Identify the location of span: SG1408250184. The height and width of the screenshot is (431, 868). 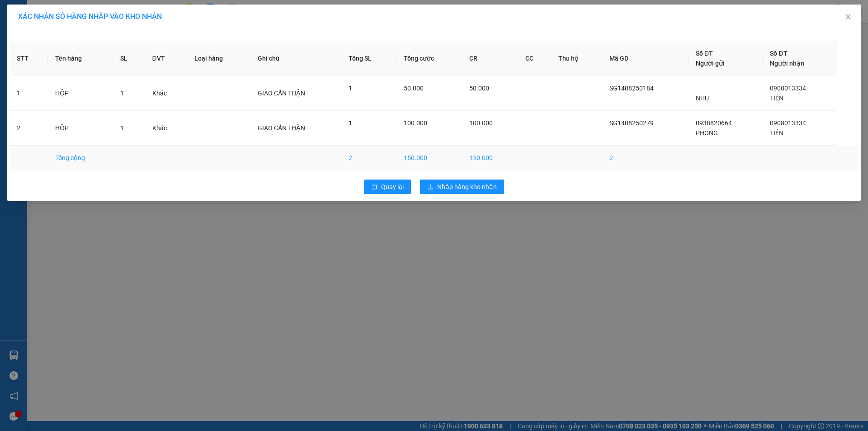
(631, 88).